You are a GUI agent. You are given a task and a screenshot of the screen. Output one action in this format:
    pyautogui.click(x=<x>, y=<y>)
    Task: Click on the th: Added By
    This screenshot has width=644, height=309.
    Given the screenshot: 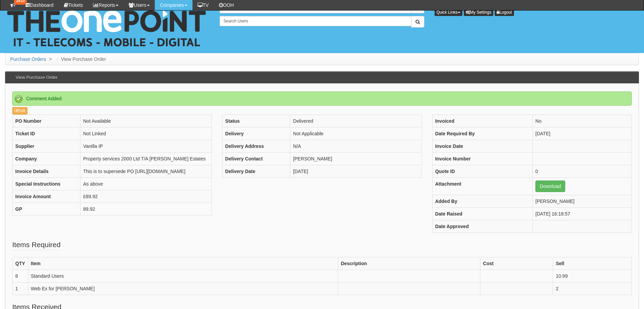 What is the action you would take?
    pyautogui.click(x=482, y=201)
    